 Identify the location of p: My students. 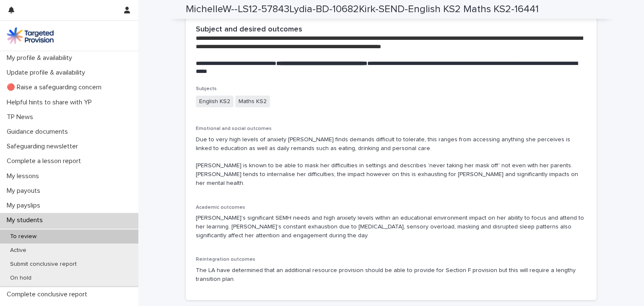
(26, 220).